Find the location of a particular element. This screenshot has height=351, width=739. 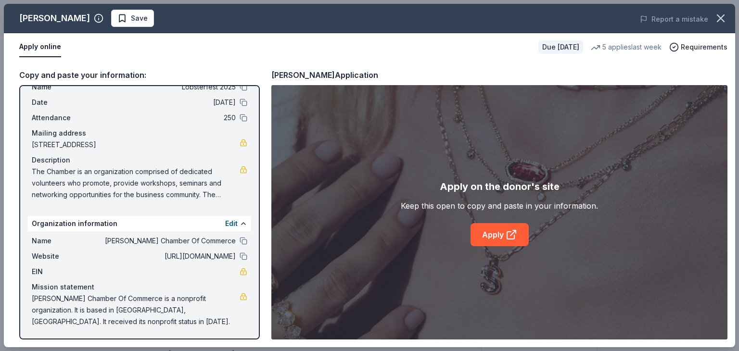

div: Mission statement is located at coordinates (140, 287).